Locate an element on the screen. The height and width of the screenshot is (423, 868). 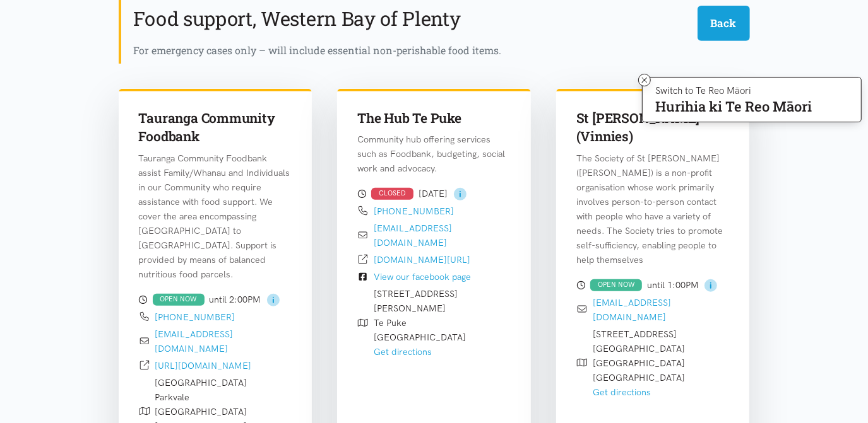
div: CLOSED is located at coordinates (392, 193).